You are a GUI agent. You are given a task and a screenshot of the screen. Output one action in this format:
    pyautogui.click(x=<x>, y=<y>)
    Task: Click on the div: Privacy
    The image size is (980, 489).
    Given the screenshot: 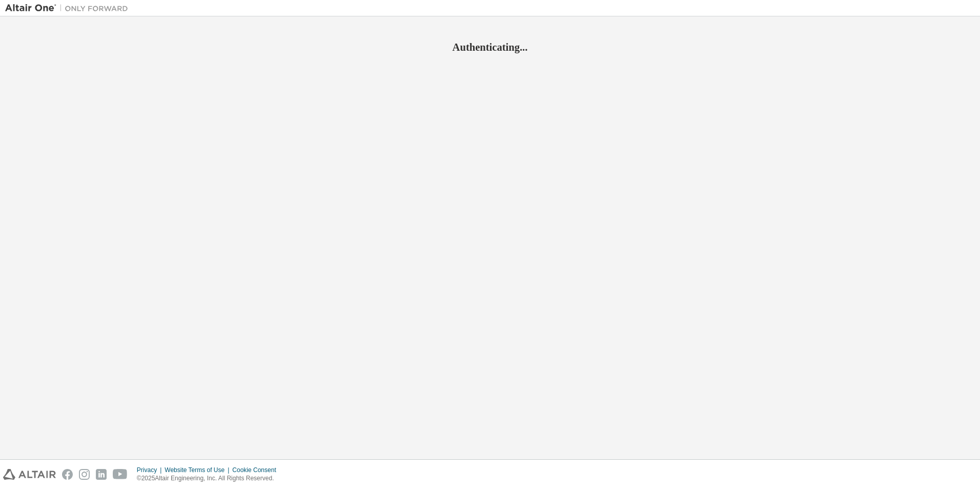 What is the action you would take?
    pyautogui.click(x=151, y=470)
    